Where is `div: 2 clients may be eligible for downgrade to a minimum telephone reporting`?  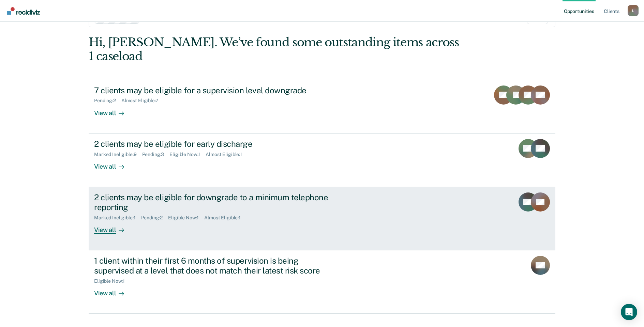 div: 2 clients may be eligible for downgrade to a minimum telephone reporting is located at coordinates (214, 202).